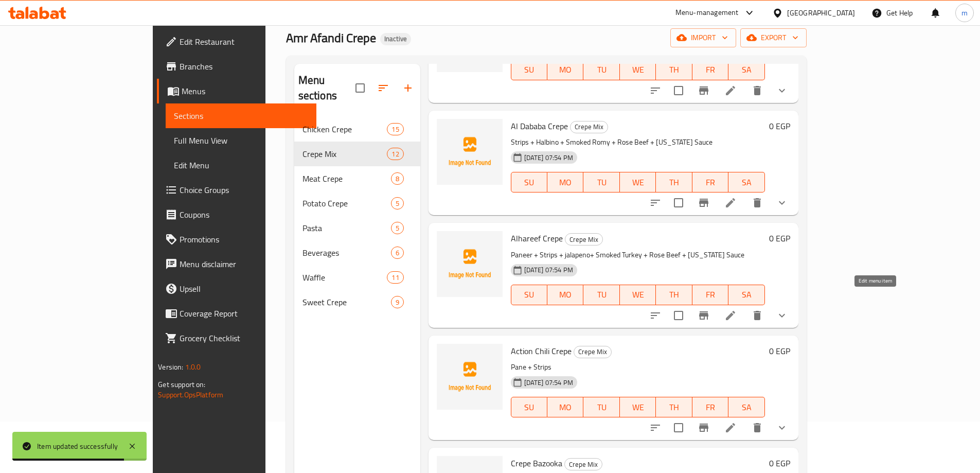 The width and height of the screenshot is (980, 473). What do you see at coordinates (347, 302) in the screenshot?
I see `div: Sweet Crepe` at bounding box center [347, 302].